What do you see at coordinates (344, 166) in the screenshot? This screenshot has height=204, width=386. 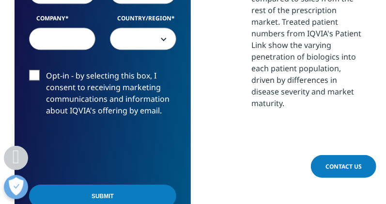 I see `span: Contact Us` at bounding box center [344, 166].